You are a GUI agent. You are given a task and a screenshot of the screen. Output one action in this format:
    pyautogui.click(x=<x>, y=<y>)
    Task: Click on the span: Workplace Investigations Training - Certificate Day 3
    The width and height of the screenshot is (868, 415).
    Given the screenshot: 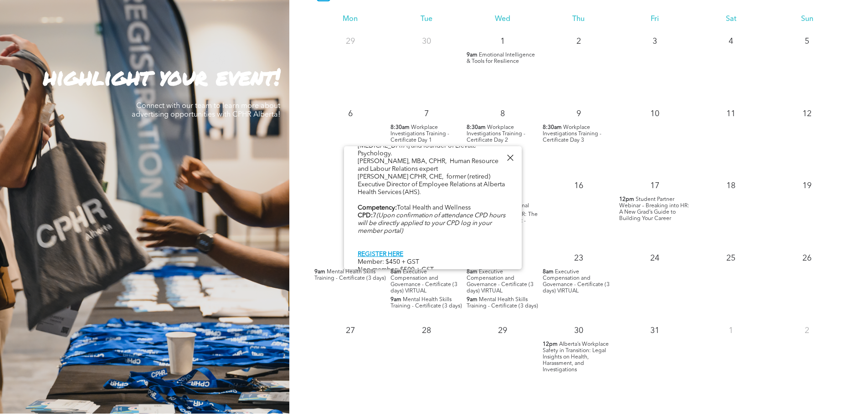 What is the action you would take?
    pyautogui.click(x=572, y=134)
    